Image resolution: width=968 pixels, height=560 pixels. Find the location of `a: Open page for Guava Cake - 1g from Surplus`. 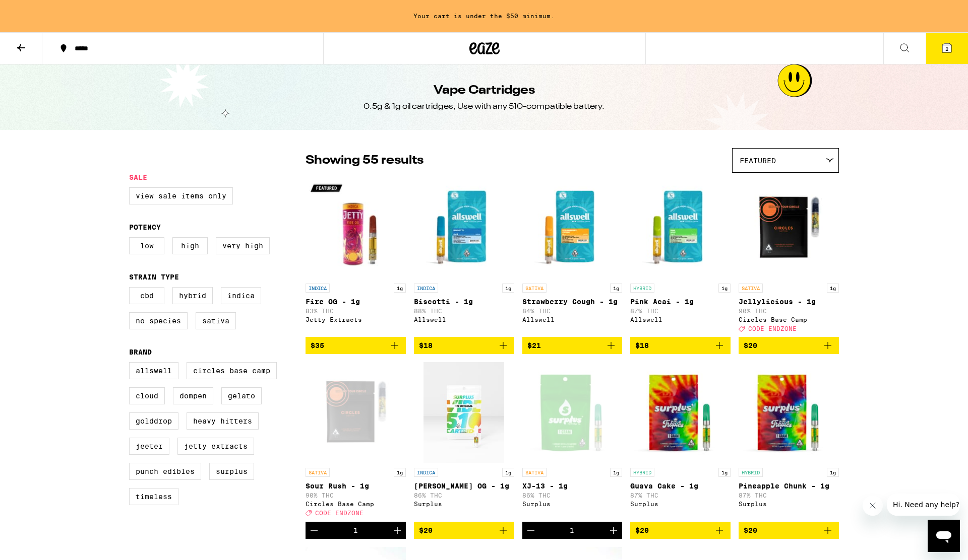

a: Open page for Guava Cake - 1g from Surplus is located at coordinates (680, 441).